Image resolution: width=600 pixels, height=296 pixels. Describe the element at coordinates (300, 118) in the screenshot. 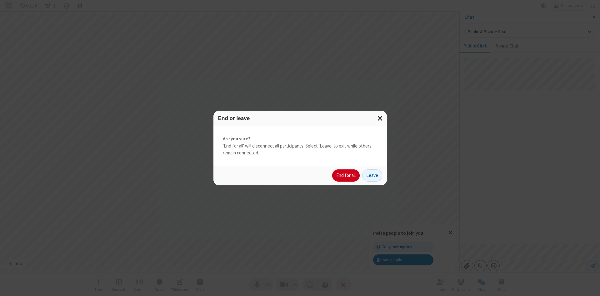

I see `h3: End or leave` at that location.